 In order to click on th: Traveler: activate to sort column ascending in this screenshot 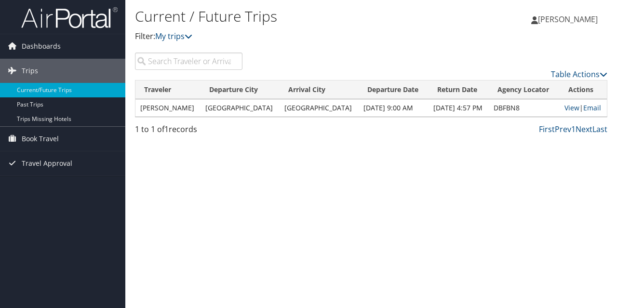, I will do `click(168, 90)`.